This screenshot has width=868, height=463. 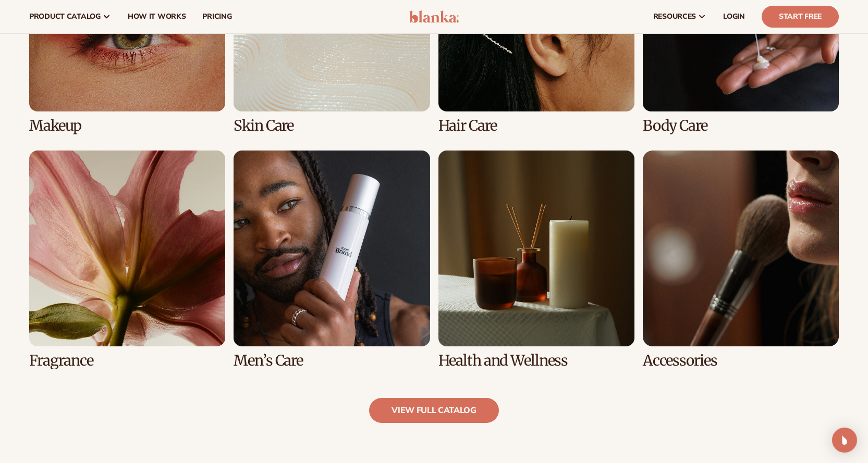 What do you see at coordinates (434, 17) in the screenshot?
I see `a: logo` at bounding box center [434, 17].